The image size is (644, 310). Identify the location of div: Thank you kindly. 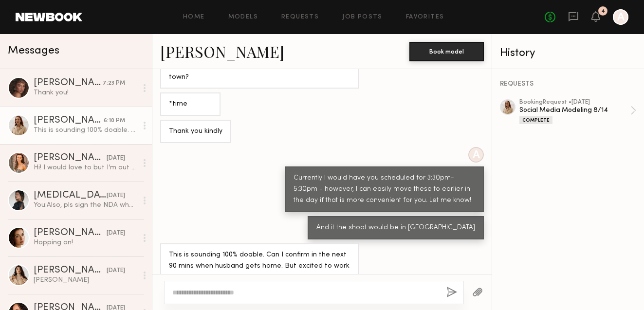
(196, 132).